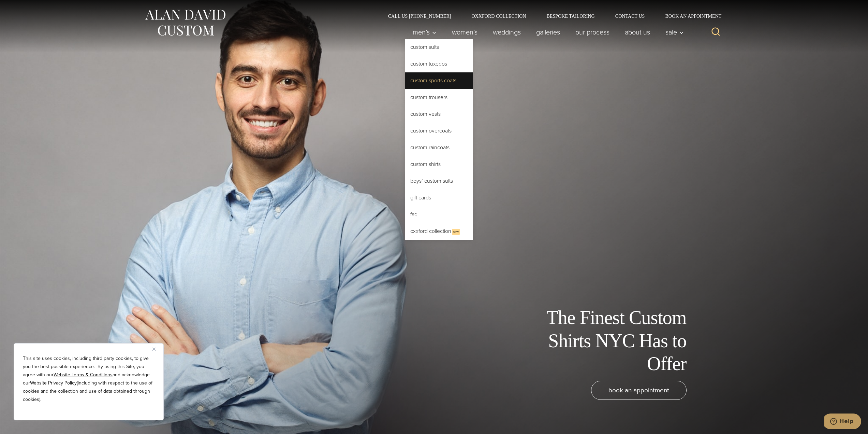 The image size is (868, 434). Describe the element at coordinates (439, 114) in the screenshot. I see `a: Custom Vests` at that location.